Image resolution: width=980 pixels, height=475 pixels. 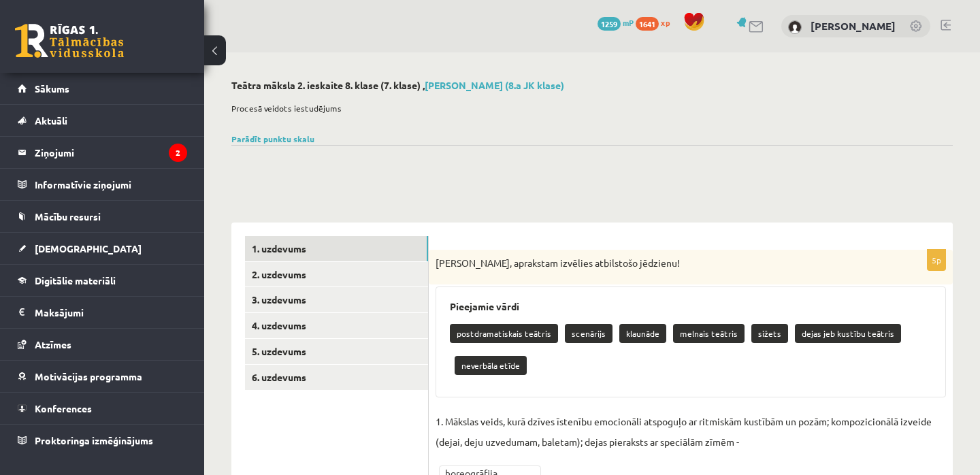 What do you see at coordinates (75, 281) in the screenshot?
I see `span: Digitālie materiāli` at bounding box center [75, 281].